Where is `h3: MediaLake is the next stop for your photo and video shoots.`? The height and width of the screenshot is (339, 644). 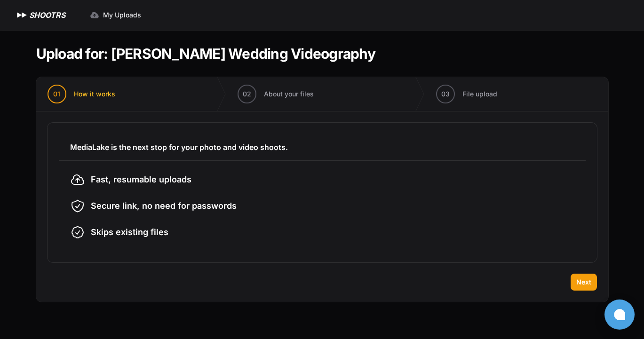
h3: MediaLake is the next stop for your photo and video shoots. is located at coordinates (322, 147).